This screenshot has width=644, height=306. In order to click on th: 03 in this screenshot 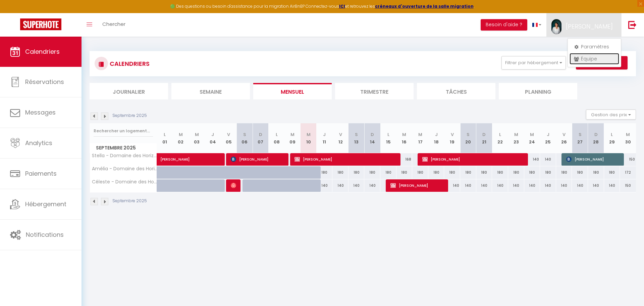, I will do `click(197, 138)`.